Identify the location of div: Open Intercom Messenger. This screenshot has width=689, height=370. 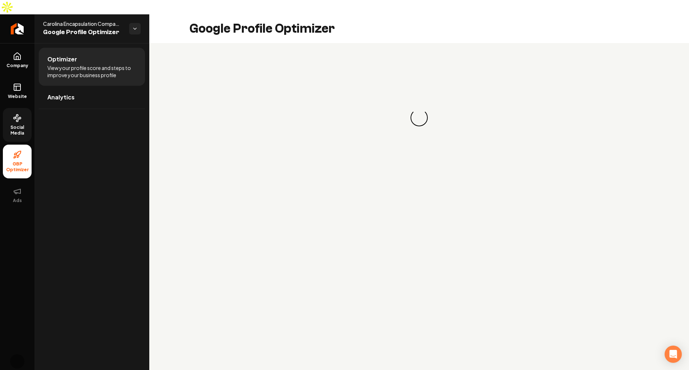
(673, 354).